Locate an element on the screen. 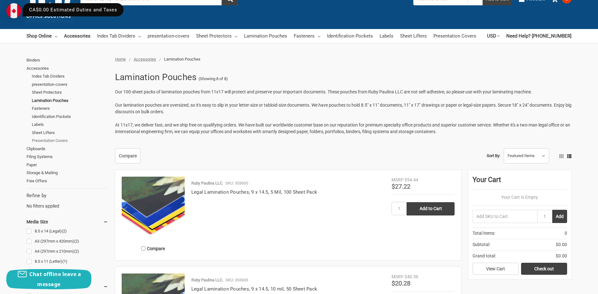 The height and width of the screenshot is (294, 598). span: Total Items: is located at coordinates (484, 233).